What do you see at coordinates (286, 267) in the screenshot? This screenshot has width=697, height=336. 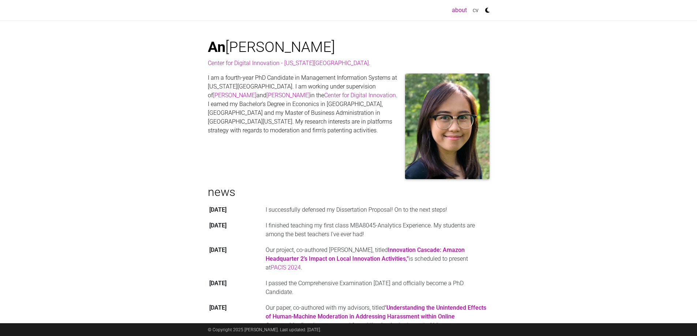 I see `a: PACIS 2024` at bounding box center [286, 267].